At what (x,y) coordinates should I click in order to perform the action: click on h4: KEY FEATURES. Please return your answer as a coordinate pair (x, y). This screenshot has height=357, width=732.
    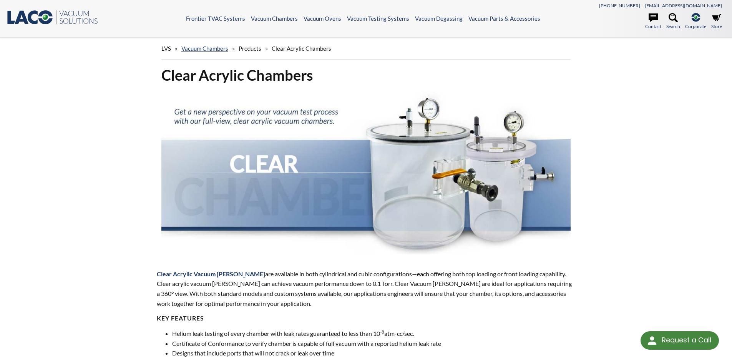
    Looking at the image, I should click on (366, 318).